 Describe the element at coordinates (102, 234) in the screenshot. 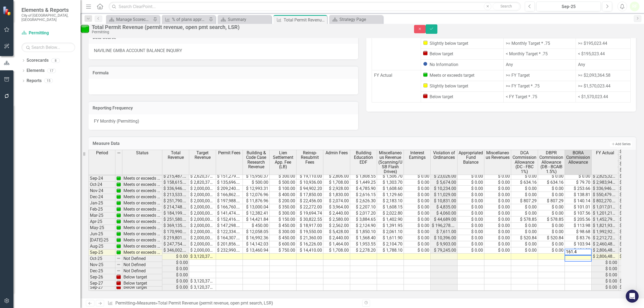

I see `td: Jun-25` at that location.